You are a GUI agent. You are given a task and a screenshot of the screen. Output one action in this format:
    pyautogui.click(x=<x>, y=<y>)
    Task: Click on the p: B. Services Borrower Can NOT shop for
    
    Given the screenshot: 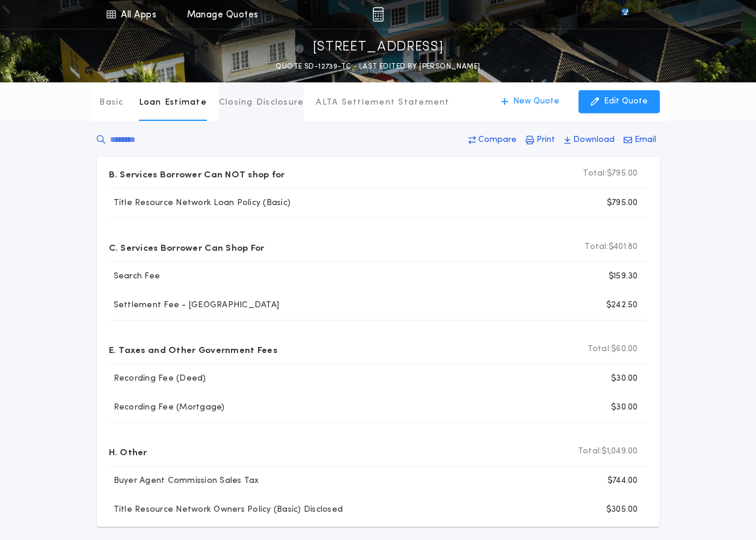 What is the action you would take?
    pyautogui.click(x=196, y=174)
    